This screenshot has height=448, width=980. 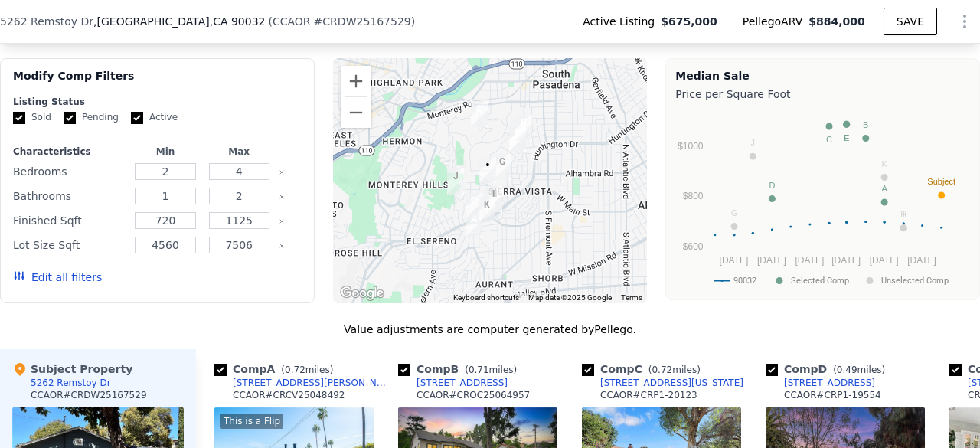 What do you see at coordinates (355, 82) in the screenshot?
I see `button: Zoom in` at bounding box center [355, 82].